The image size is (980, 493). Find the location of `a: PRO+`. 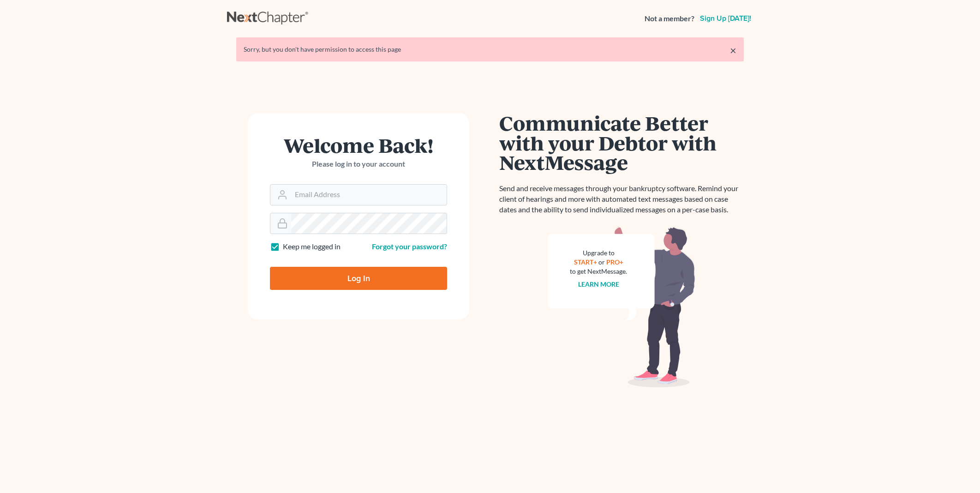

a: PRO+ is located at coordinates (615, 262).